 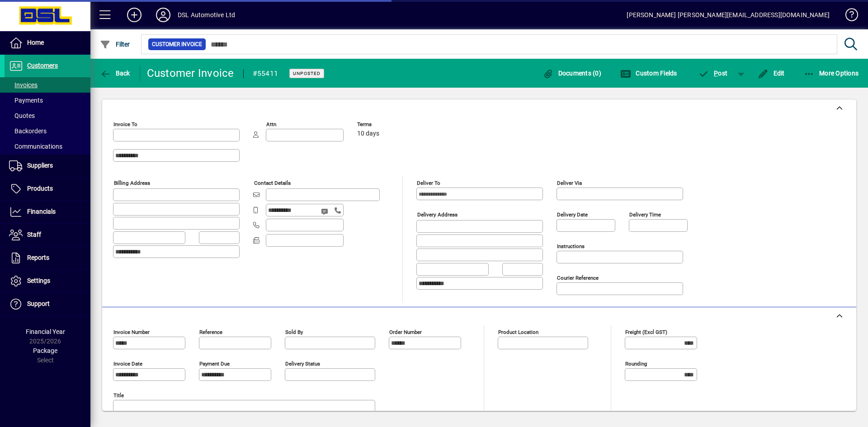 What do you see at coordinates (572, 73) in the screenshot?
I see `span: Documents (0)` at bounding box center [572, 73].